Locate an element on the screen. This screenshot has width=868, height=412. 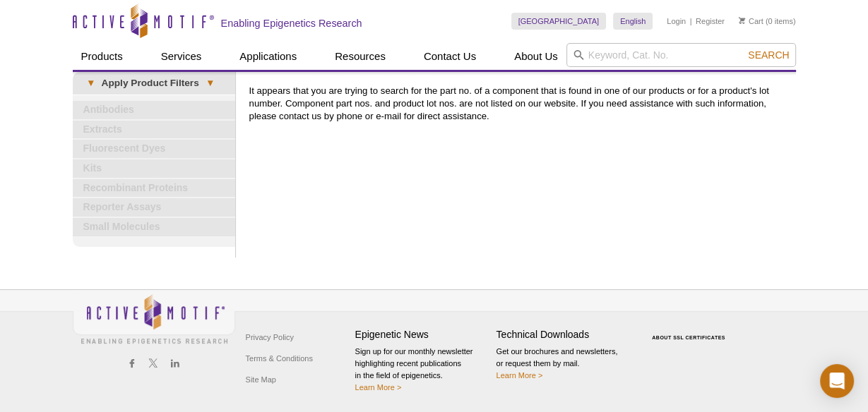
a: Recombinant Proteins is located at coordinates (154, 188).